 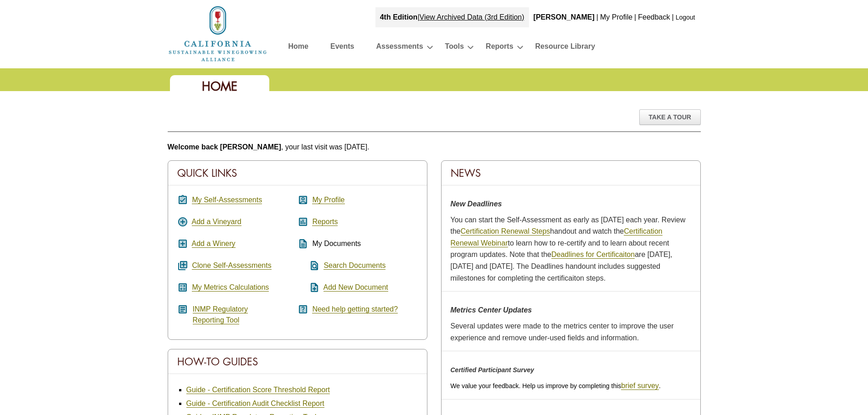 What do you see at coordinates (398, 17) in the screenshot?
I see `strong: 4th Edition` at bounding box center [398, 17].